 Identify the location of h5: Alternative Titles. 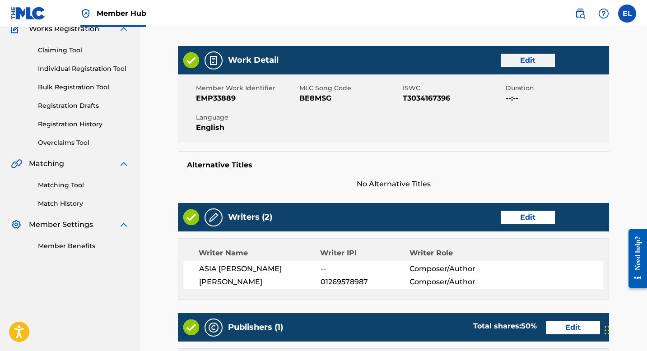
(393, 165).